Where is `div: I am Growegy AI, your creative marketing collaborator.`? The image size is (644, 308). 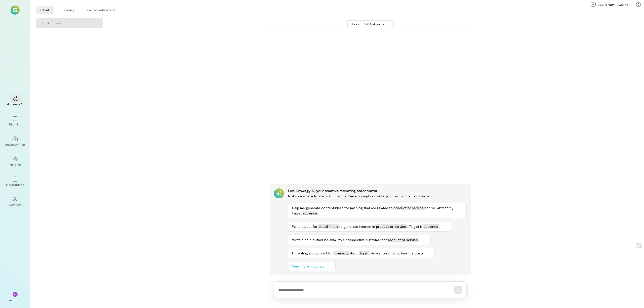
div: I am Growegy AI, your creative marketing collaborator. is located at coordinates (377, 191).